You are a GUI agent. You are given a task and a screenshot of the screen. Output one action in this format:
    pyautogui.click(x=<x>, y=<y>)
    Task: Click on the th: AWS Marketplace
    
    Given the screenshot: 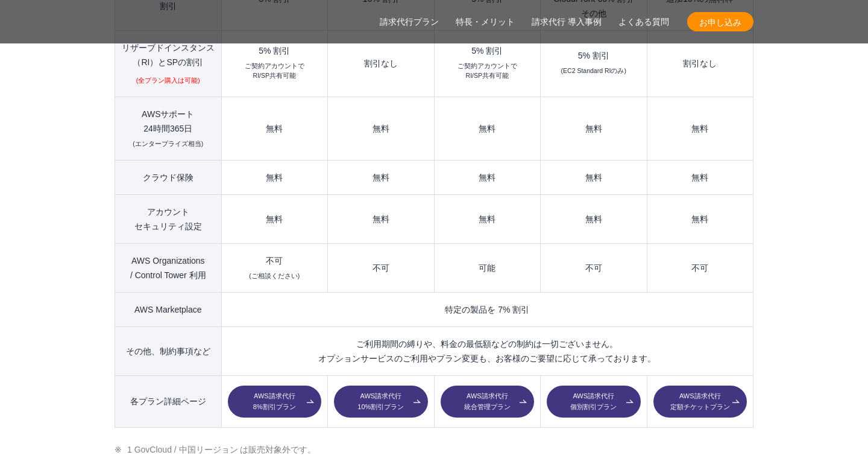 What is the action you would take?
    pyautogui.click(x=168, y=309)
    